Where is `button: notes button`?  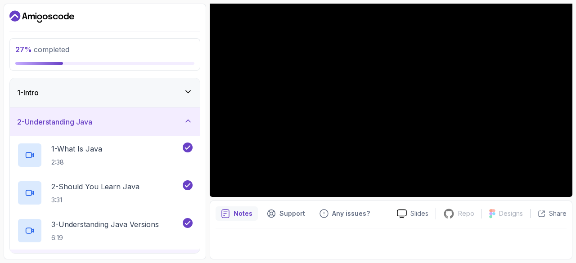 button: notes button is located at coordinates (237, 214).